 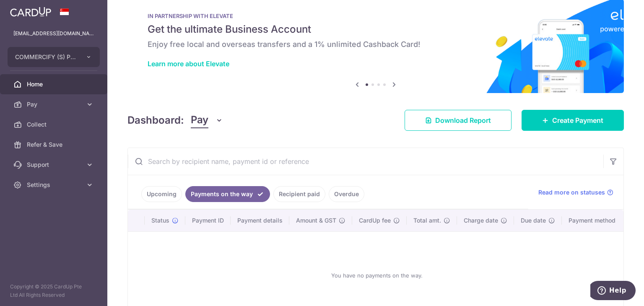 I want to click on th: Payment method, so click(x=594, y=221).